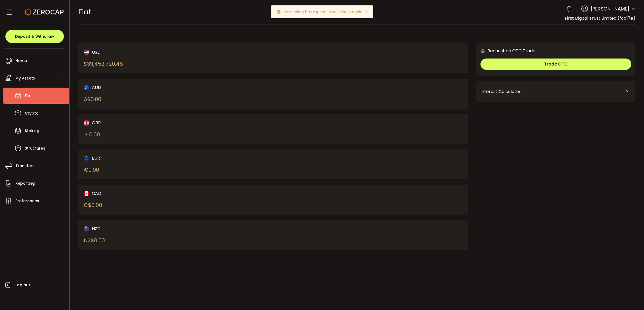 This screenshot has height=310, width=644. What do you see at coordinates (93, 99) in the screenshot?
I see `div: A$ 0.00` at bounding box center [93, 99].